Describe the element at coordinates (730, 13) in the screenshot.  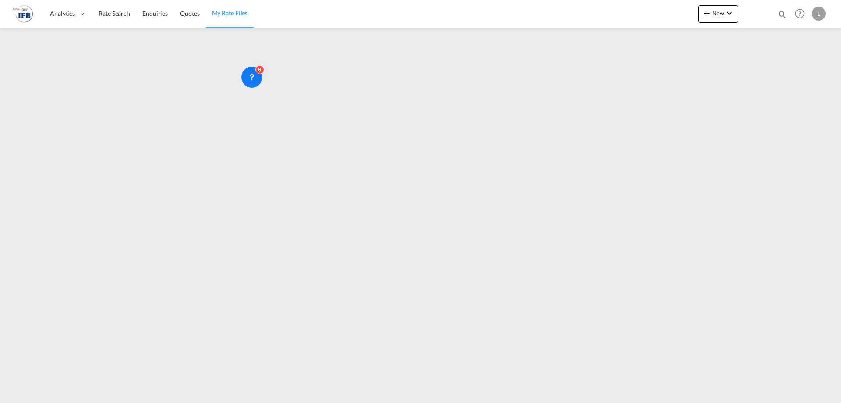
I see `md-icon: icon-chevron-down` at that location.